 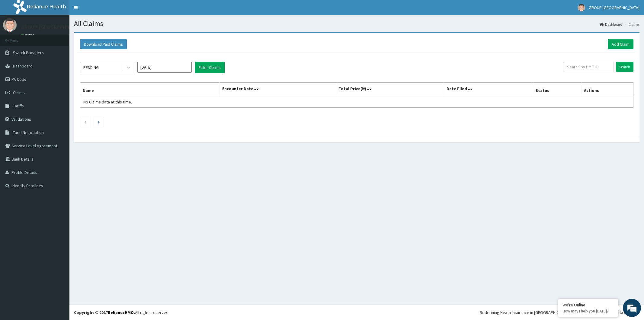 I want to click on th: Date Filed, so click(x=488, y=90).